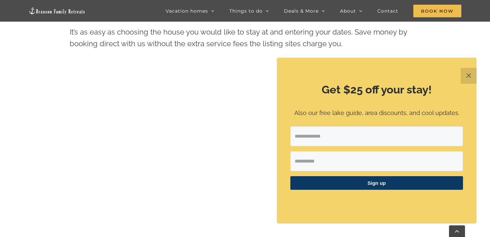 This screenshot has height=237, width=490. I want to click on span: Things to do, so click(246, 11).